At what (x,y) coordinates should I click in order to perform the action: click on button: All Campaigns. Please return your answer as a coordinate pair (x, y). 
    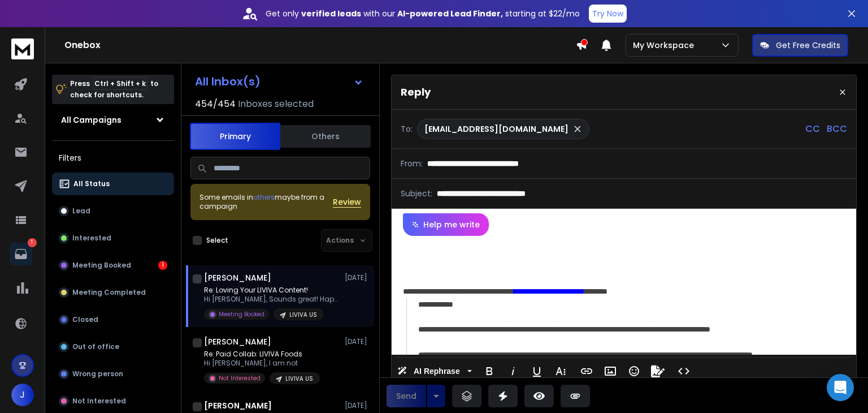
    Looking at the image, I should click on (113, 120).